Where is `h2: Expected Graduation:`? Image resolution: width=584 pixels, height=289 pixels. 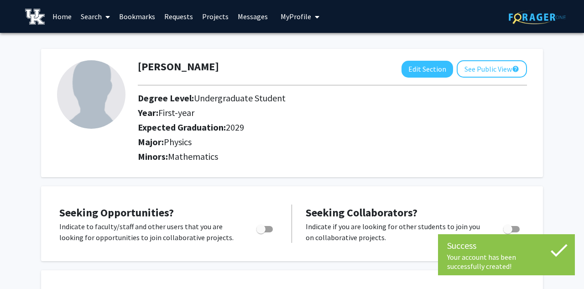
h2: Expected Graduation: is located at coordinates (307, 127).